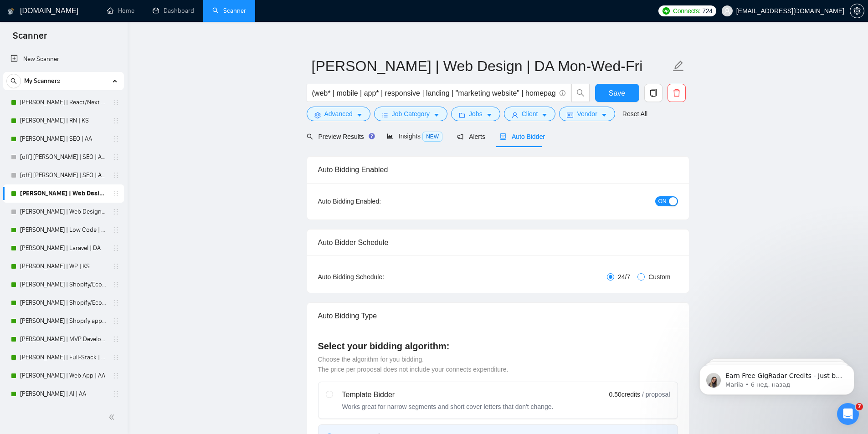  Describe the element at coordinates (121, 11) in the screenshot. I see `a: homeHome` at that location.